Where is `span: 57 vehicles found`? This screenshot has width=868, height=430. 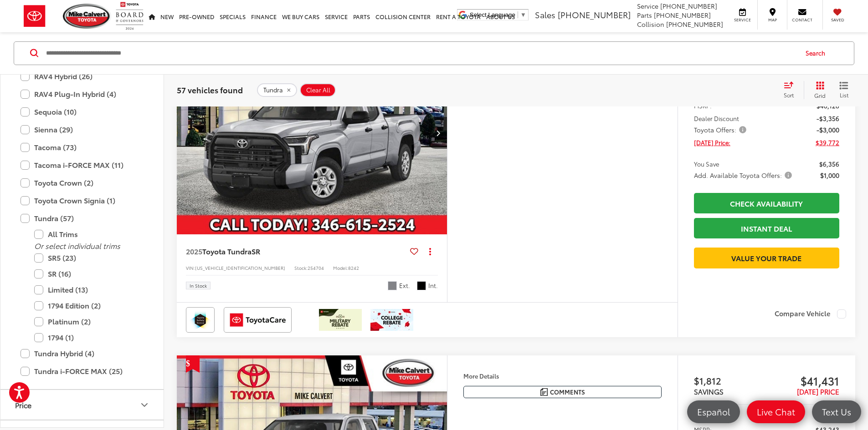
span: 57 vehicles found is located at coordinates (209, 90).